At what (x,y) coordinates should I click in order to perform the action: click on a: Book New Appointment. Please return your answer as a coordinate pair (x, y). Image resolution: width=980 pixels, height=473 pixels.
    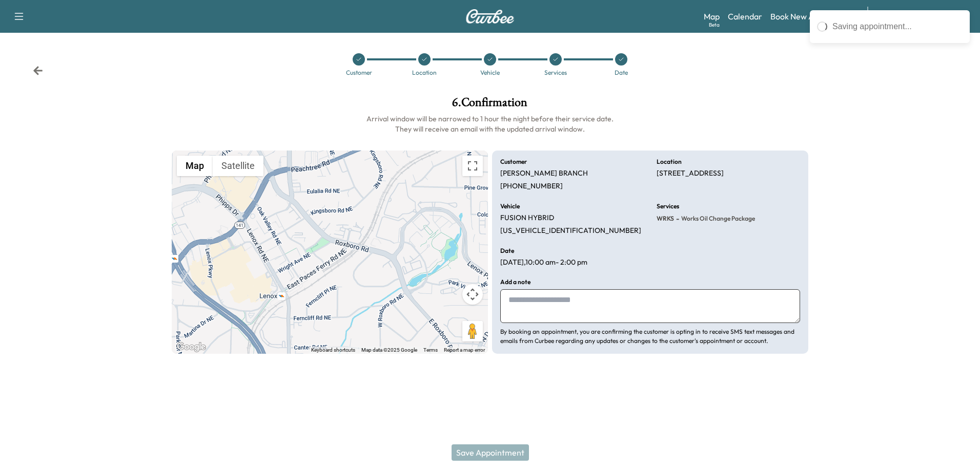
    Looking at the image, I should click on (813, 16).